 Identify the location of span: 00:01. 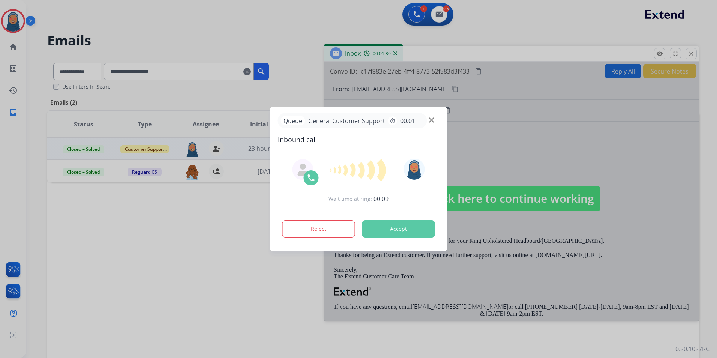
(408, 121).